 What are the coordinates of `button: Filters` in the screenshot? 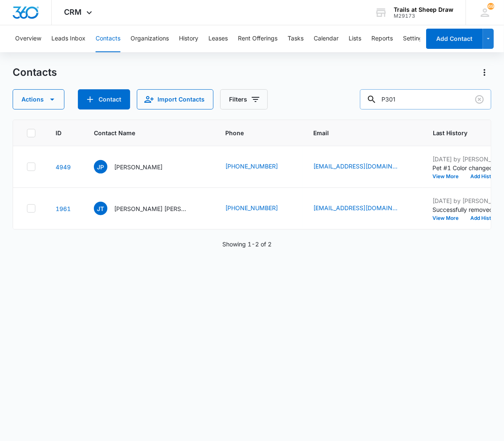 It's located at (244, 99).